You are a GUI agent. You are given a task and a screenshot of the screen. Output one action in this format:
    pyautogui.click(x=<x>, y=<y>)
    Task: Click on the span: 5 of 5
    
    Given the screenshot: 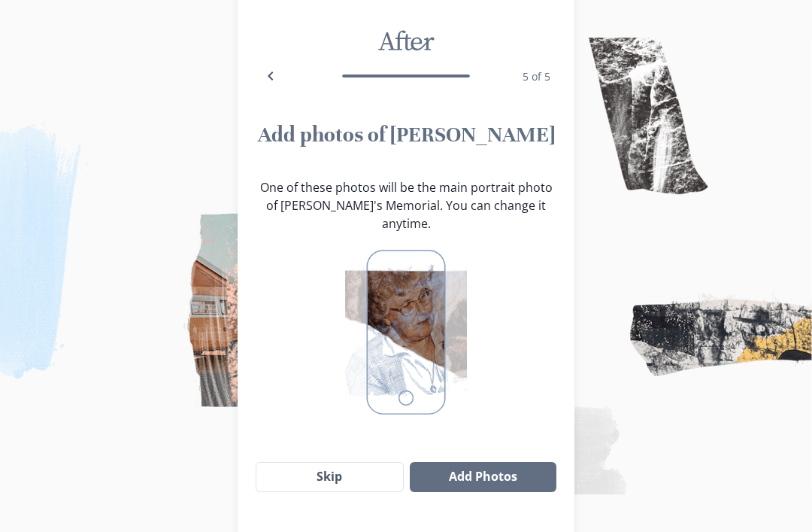 What is the action you would take?
    pyautogui.click(x=536, y=76)
    